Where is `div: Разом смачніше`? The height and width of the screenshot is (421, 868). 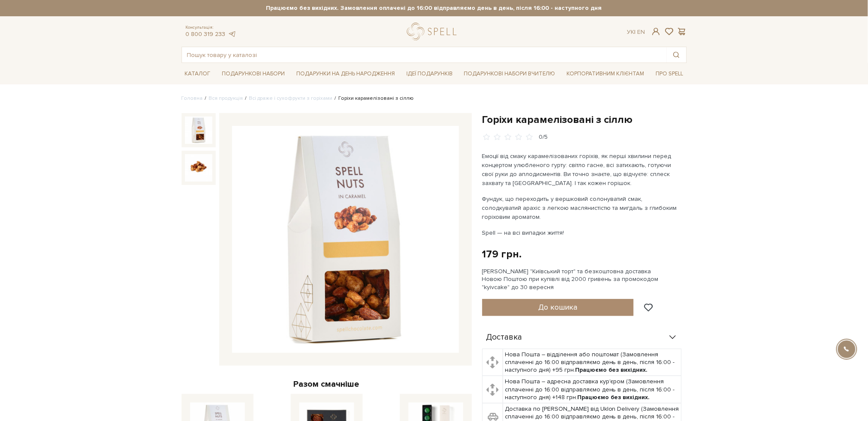
div: Разом смачніше is located at coordinates (326, 384).